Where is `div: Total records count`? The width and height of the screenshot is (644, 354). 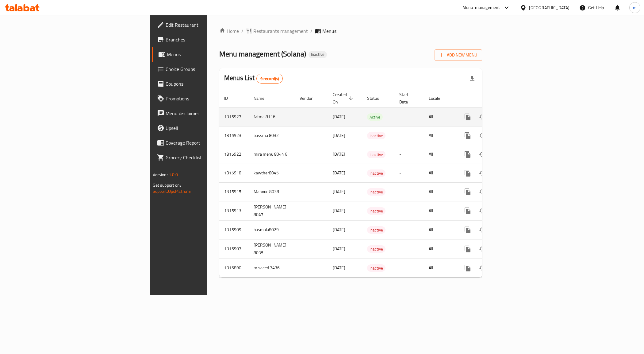
div: Total records count is located at coordinates (270, 79).